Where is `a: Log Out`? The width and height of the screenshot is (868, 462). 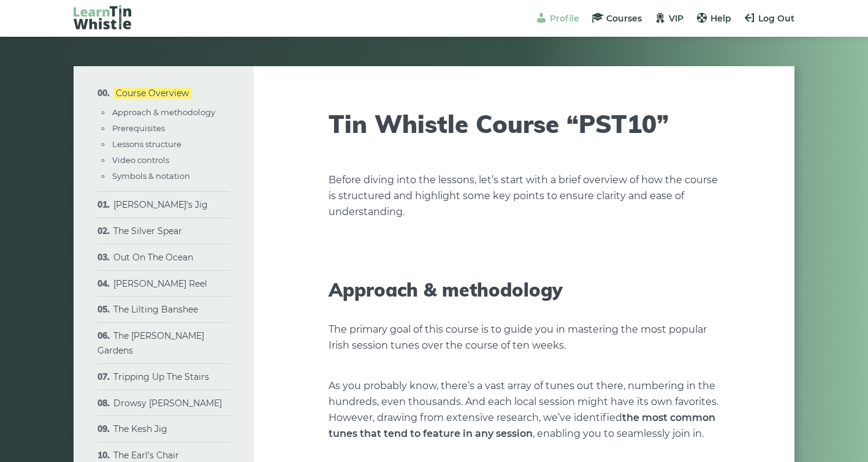 a: Log Out is located at coordinates (769, 18).